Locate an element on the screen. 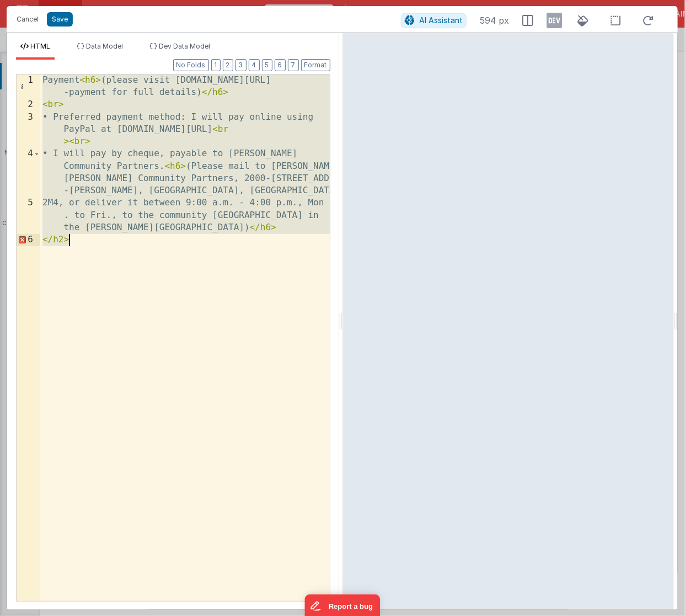 The height and width of the screenshot is (616, 685). span: Data Model is located at coordinates (104, 46).